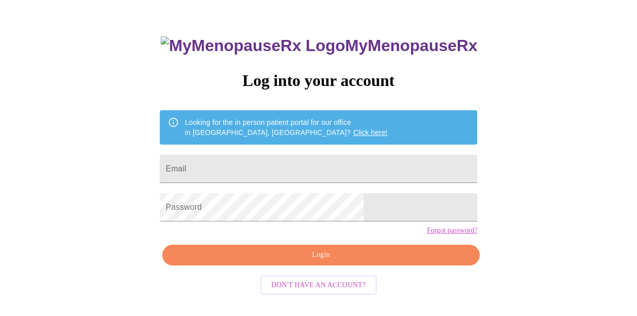 Image resolution: width=637 pixels, height=316 pixels. Describe the element at coordinates (452, 231) in the screenshot. I see `a: Forgot password?` at that location.